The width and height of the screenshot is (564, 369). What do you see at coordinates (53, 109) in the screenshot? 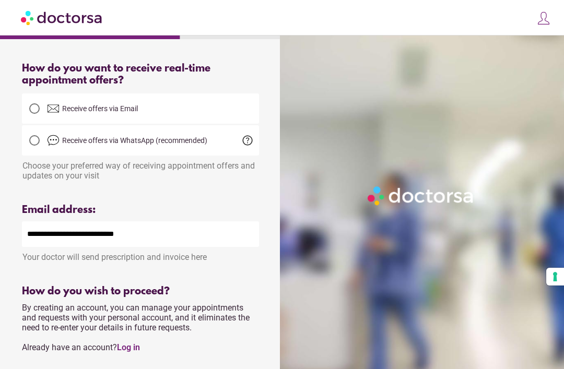
I see `img: email` at bounding box center [53, 109].